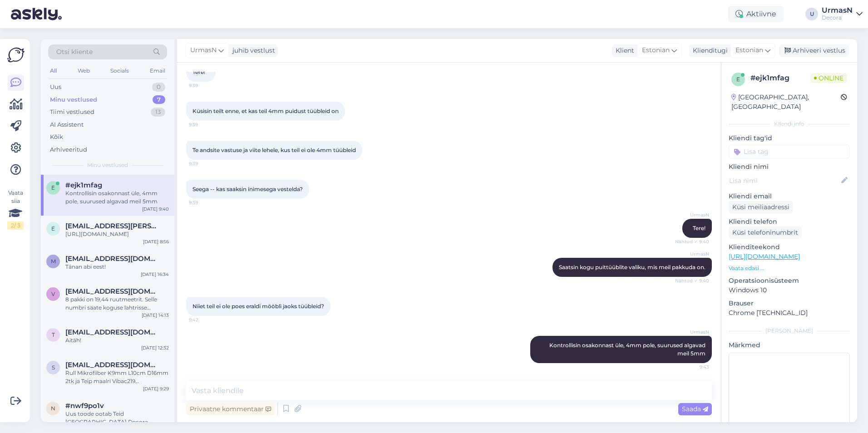  I want to click on div: Socials, so click(120, 71).